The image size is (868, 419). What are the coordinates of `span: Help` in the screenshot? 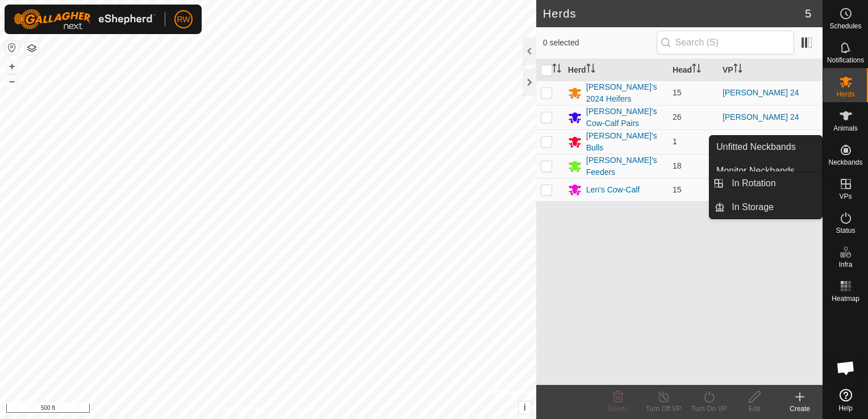 It's located at (845, 409).